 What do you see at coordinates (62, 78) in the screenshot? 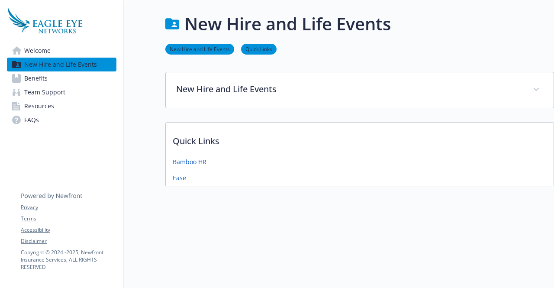
I see `a: Benefits` at bounding box center [62, 78].